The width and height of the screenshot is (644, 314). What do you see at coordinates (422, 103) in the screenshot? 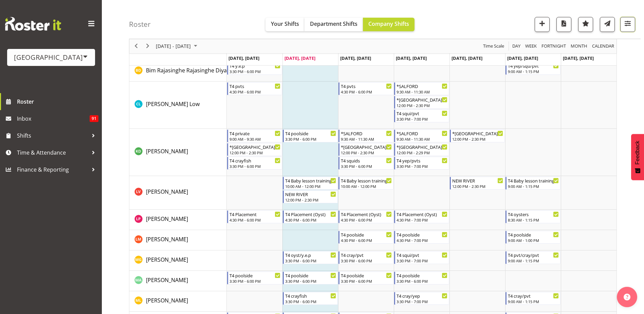
I see `div: Caley Low"s event - *NEW RIVER Begin From Thursday, October 9, 2025 at 12:00:00 PM GMT+13:00 Ends...` at bounding box center [422, 103].